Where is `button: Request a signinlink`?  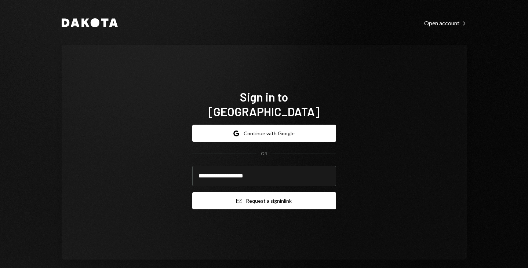
button: Request a signinlink is located at coordinates (264, 201).